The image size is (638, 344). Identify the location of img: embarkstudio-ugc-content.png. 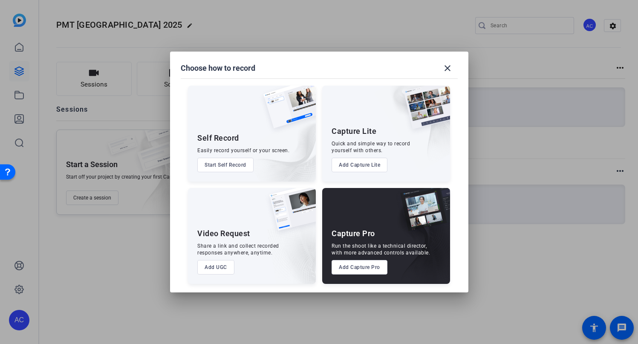
(291, 249).